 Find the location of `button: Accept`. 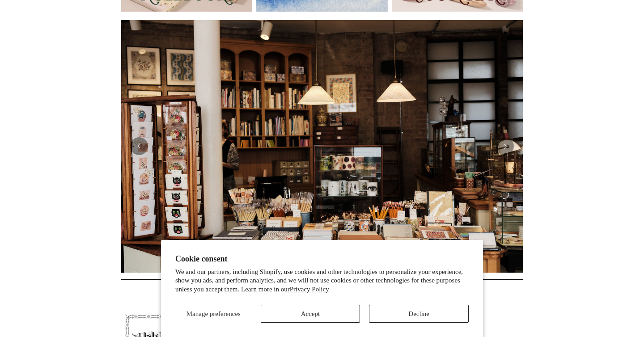

button: Accept is located at coordinates (310, 313).